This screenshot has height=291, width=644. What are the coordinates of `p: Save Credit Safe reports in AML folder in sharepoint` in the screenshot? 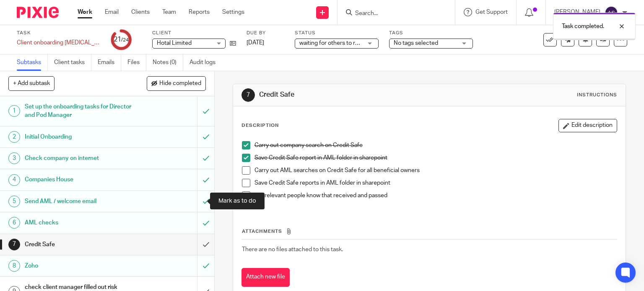 It's located at (436, 183).